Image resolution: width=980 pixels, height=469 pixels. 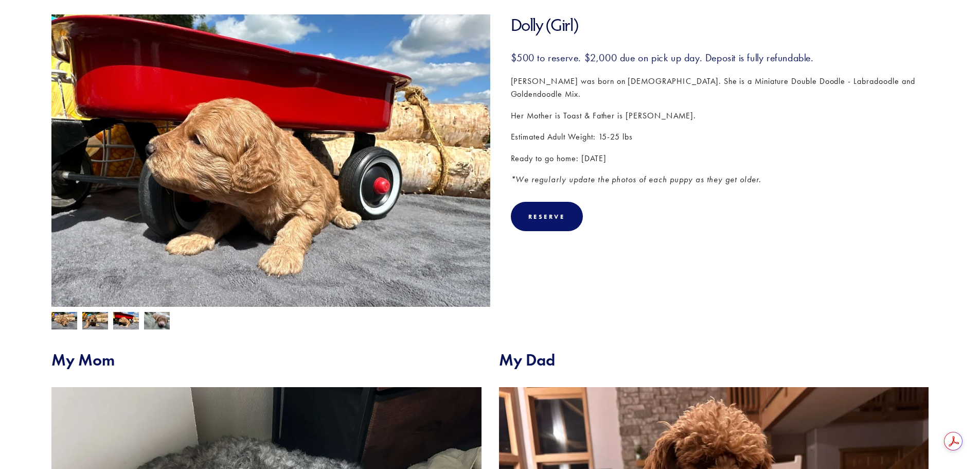 I want to click on h3: $500 to reserve. $2,000 due on pick up day. Deposit is fully refundable., so click(x=720, y=58).